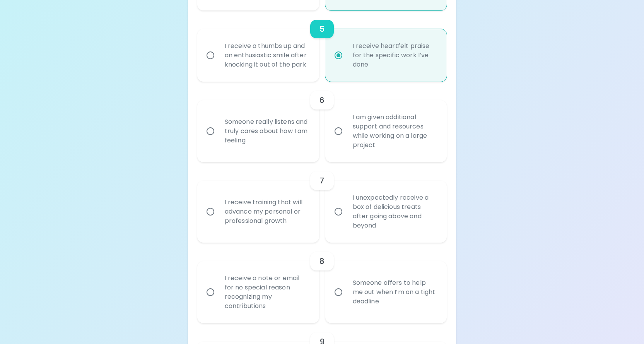 The height and width of the screenshot is (344, 644). I want to click on div: Someone really listens and truly cares about how I am feeling, so click(267, 131).